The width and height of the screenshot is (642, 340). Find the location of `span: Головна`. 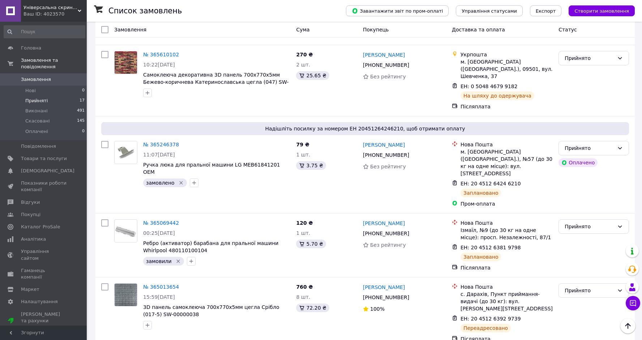

span: Головна is located at coordinates (31, 48).